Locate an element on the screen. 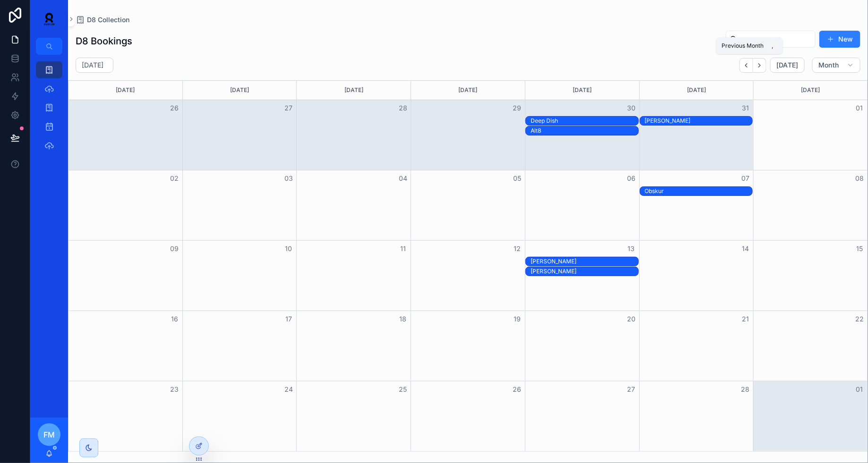  button: Next is located at coordinates (760, 65).